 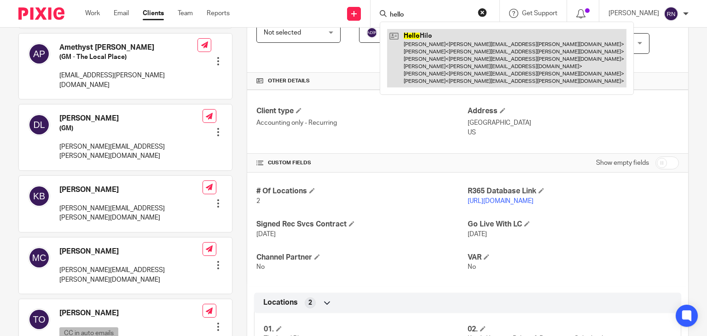 What do you see at coordinates (362, 224) in the screenshot?
I see `h4: Signed Rec Svcs Contract` at bounding box center [362, 224].